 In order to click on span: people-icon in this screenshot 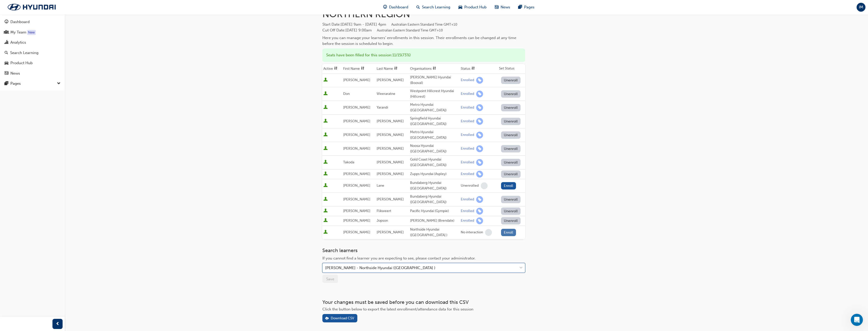, I will do `click(7, 32)`.